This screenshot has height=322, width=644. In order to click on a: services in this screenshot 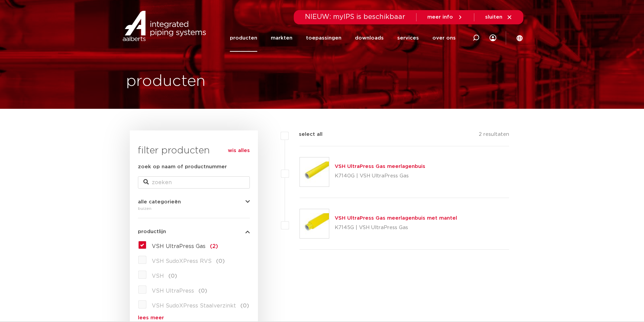, I will do `click(408, 38)`.